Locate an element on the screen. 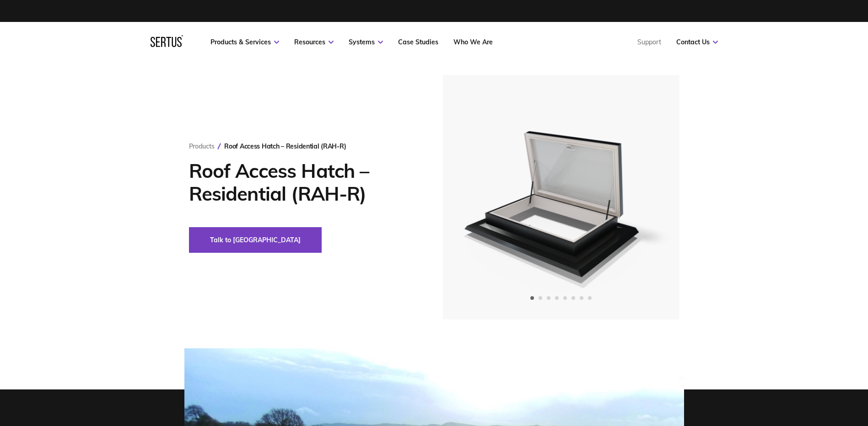 The width and height of the screenshot is (868, 426). span: Go to slide 7 is located at coordinates (581, 298).